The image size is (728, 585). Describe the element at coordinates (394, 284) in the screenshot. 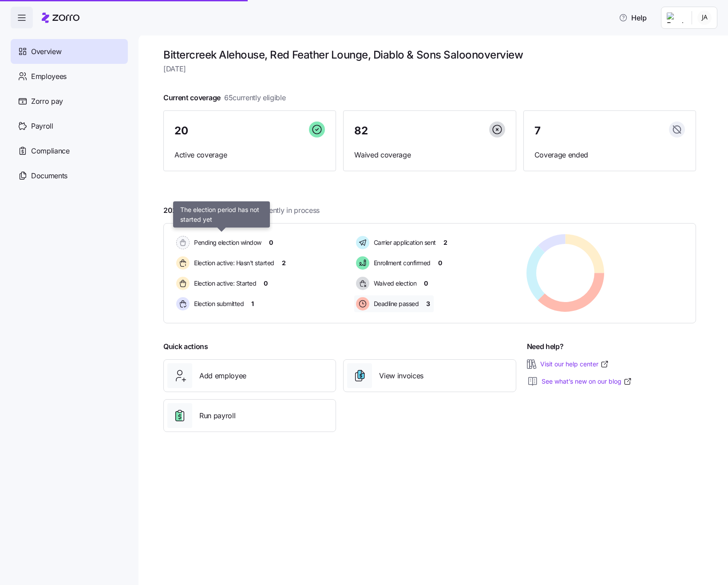

I see `span: Waived election` at that location.